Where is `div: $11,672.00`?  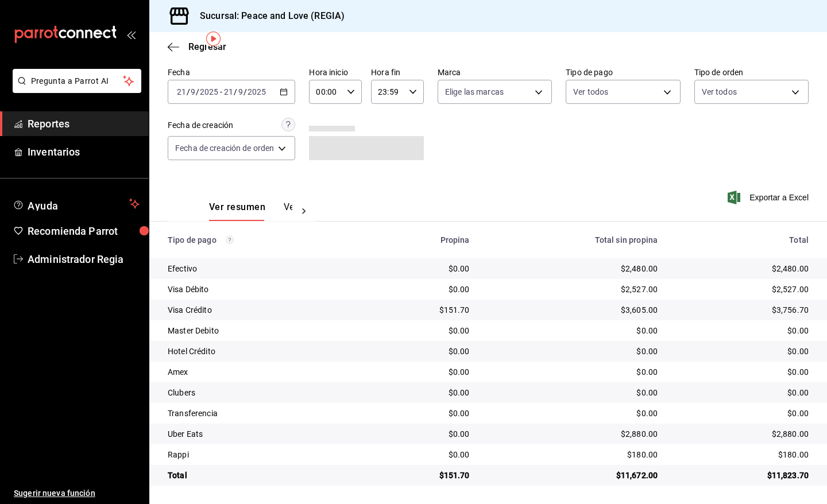 div: $11,672.00 is located at coordinates (573, 475).